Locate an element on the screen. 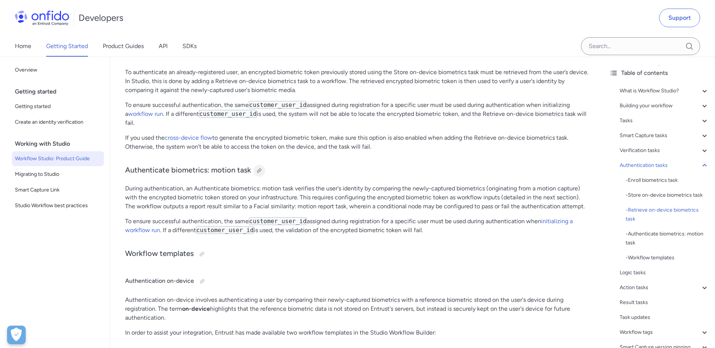 The height and width of the screenshot is (348, 715). a: Overview is located at coordinates (58, 70).